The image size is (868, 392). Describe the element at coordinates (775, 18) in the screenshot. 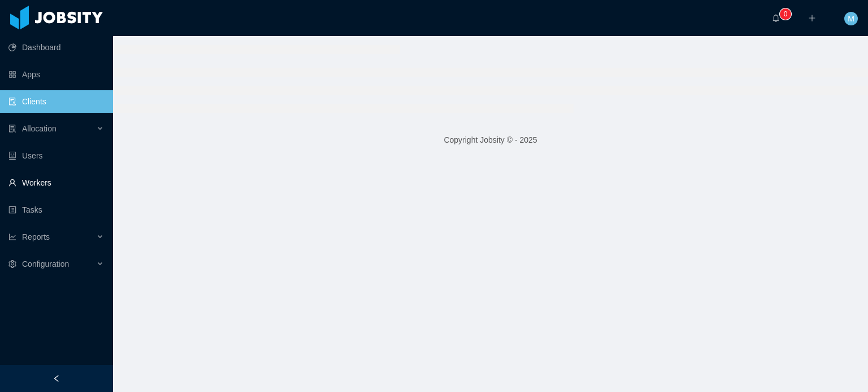

I see `i: icon: bell` at that location.